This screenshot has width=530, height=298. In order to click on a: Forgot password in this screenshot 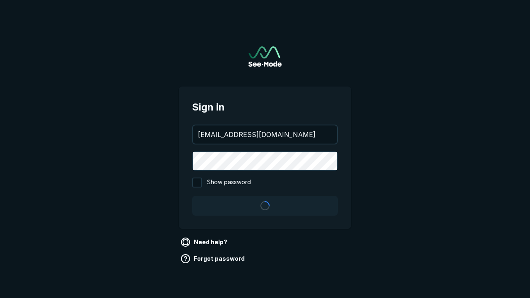, I will do `click(213, 259)`.